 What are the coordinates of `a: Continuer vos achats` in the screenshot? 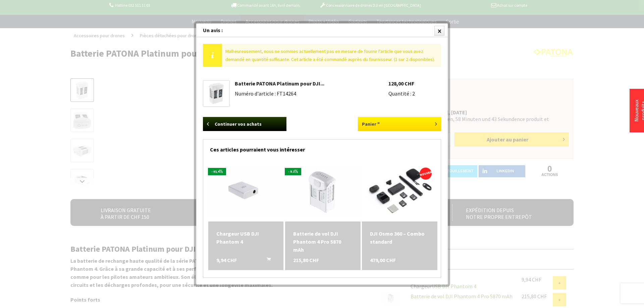 It's located at (244, 124).